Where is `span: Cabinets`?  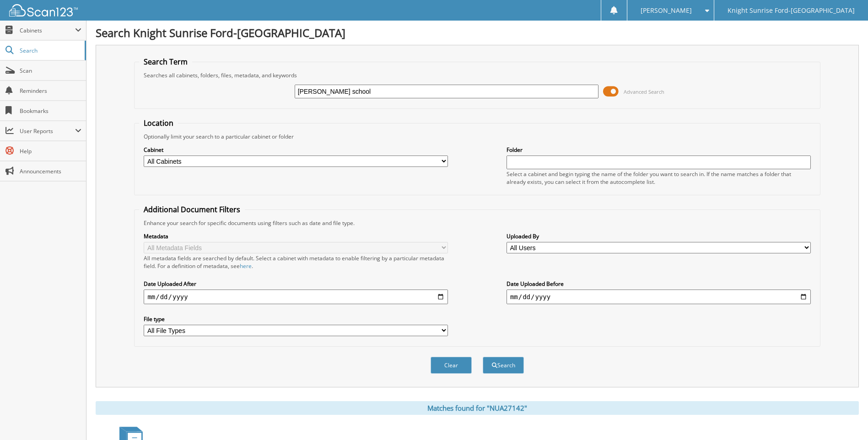
span: Cabinets is located at coordinates (47, 30).